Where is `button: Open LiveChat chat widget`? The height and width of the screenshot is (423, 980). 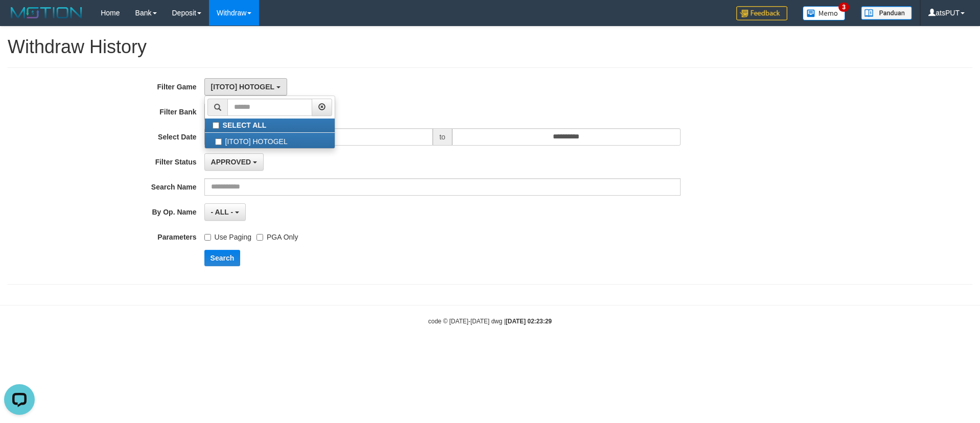
button: Open LiveChat chat widget is located at coordinates (19, 19).